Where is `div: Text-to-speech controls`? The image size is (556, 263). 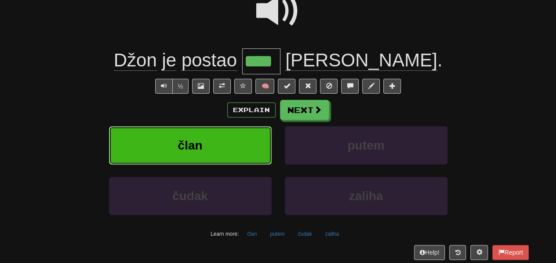
div: Text-to-speech controls is located at coordinates (171, 86).